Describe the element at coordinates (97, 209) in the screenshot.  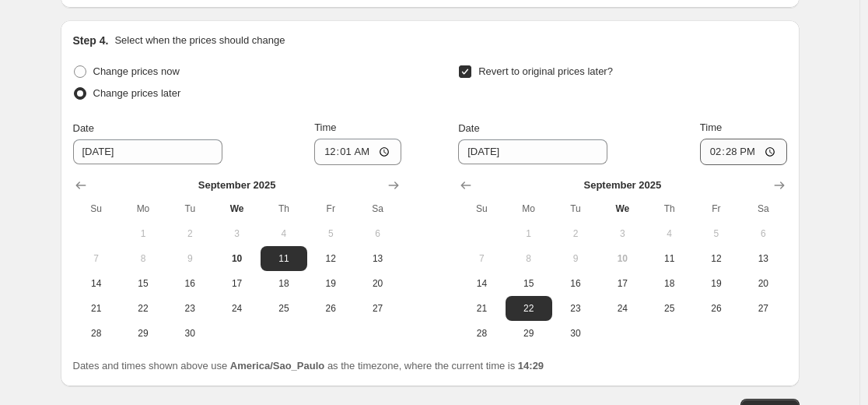
I see `th: Sunday` at that location.